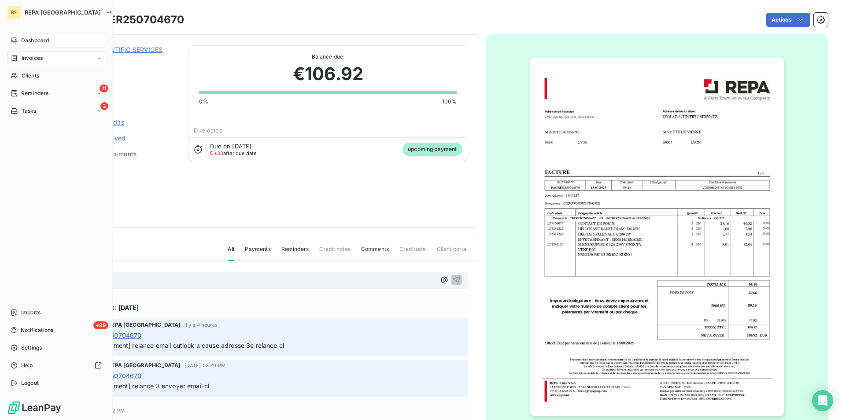 This screenshot has height=420, width=842. Describe the element at coordinates (413, 253) in the screenshot. I see `span: Creditsafe` at that location.